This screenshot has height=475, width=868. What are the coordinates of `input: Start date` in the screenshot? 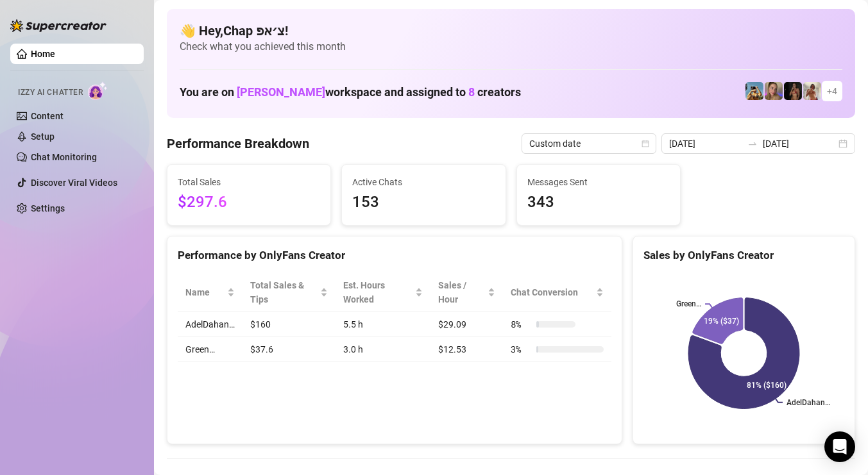 It's located at (705, 144).